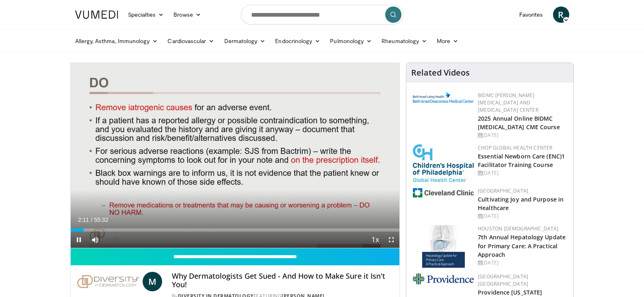 Image resolution: width=644 pixels, height=297 pixels. Describe the element at coordinates (190, 41) in the screenshot. I see `a: Cardiovascular` at that location.